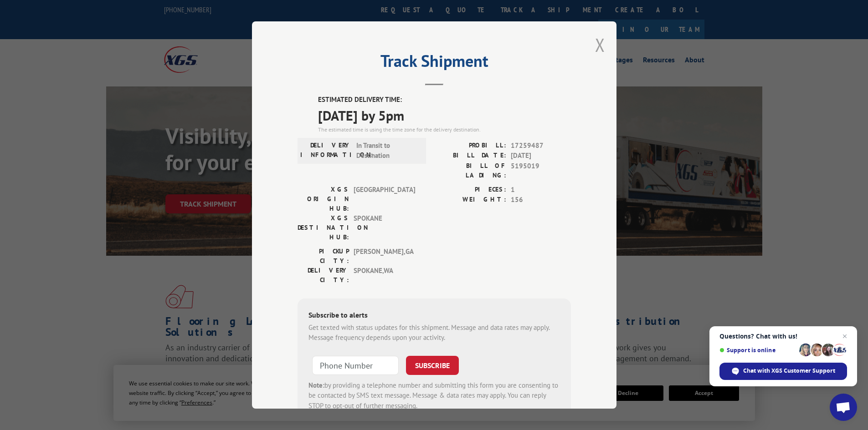 This screenshot has height=430, width=868. What do you see at coordinates (434, 333) in the screenshot?
I see `div: Get texted with status updates for this shipment. Message and data rates may apply. Message frequ...` at bounding box center [434, 333].